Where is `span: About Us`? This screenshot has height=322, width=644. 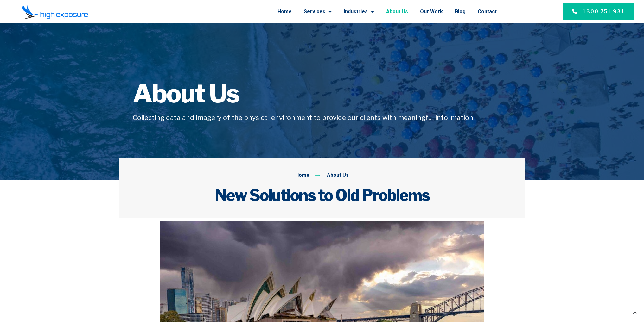 span: About Us is located at coordinates (337, 175).